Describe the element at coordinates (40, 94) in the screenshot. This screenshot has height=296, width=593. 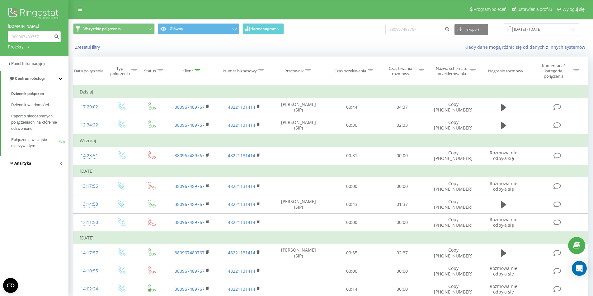
I see `a: Dziennik połączeń` at that location.